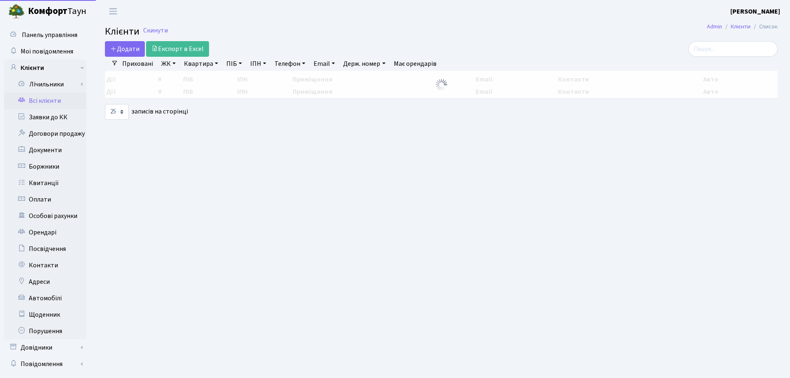 This screenshot has height=378, width=790. Describe the element at coordinates (45, 232) in the screenshot. I see `a: Орендарі` at that location.